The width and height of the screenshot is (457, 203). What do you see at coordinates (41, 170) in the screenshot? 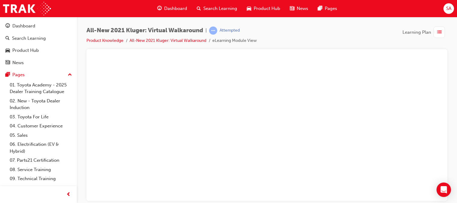
I see `a: 08. Service Training` at bounding box center [41, 170].